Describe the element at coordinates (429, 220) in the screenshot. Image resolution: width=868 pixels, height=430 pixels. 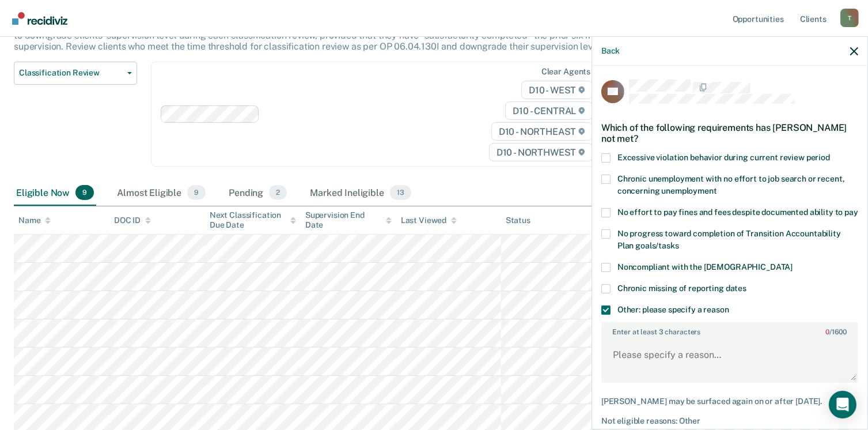
I see `div: Last Viewed` at that location.